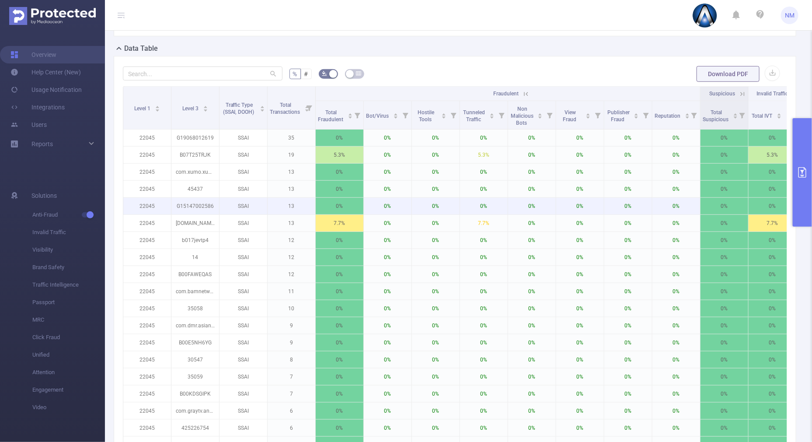 The width and height of the screenshot is (812, 442). Describe the element at coordinates (325, 74) in the screenshot. I see `i: icon: bg-colors` at that location.